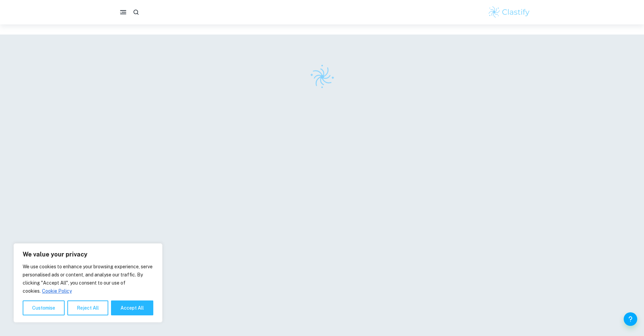  What do you see at coordinates (57, 291) in the screenshot?
I see `a: Cookie Policy` at bounding box center [57, 291].